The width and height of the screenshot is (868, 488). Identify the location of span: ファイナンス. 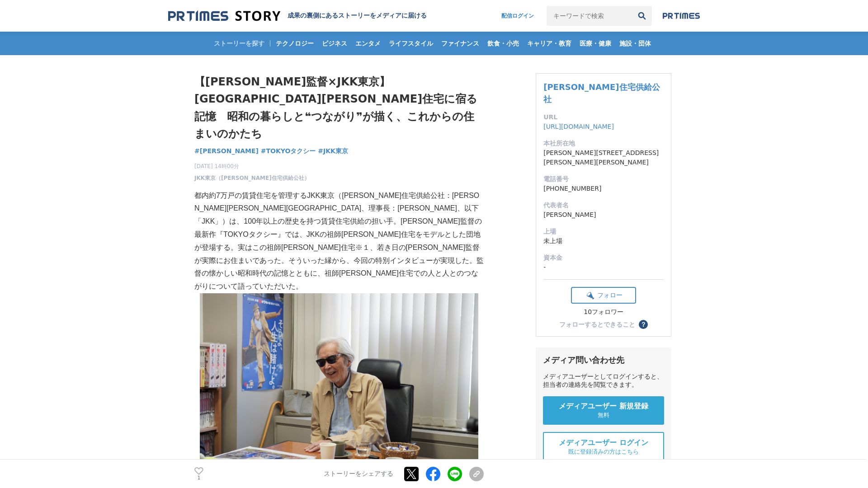
(460, 43).